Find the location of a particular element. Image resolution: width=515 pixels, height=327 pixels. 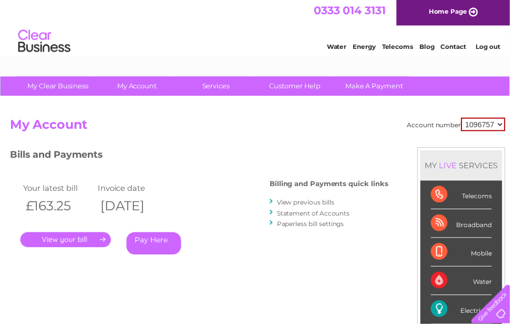

h2: My Account is located at coordinates (260, 129).